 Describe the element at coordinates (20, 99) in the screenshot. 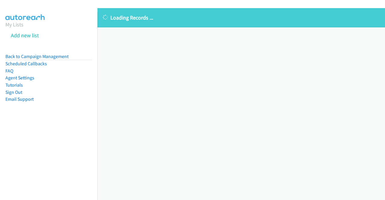

I see `a: Email Support` at that location.